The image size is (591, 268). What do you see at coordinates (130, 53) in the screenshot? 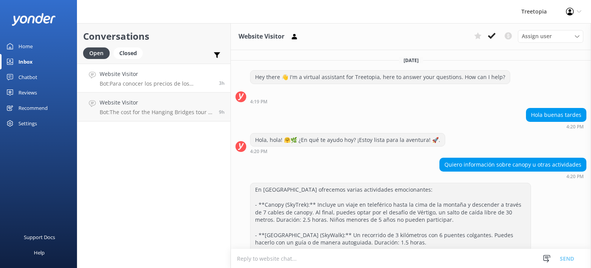
I see `a: Closed` at bounding box center [130, 53].